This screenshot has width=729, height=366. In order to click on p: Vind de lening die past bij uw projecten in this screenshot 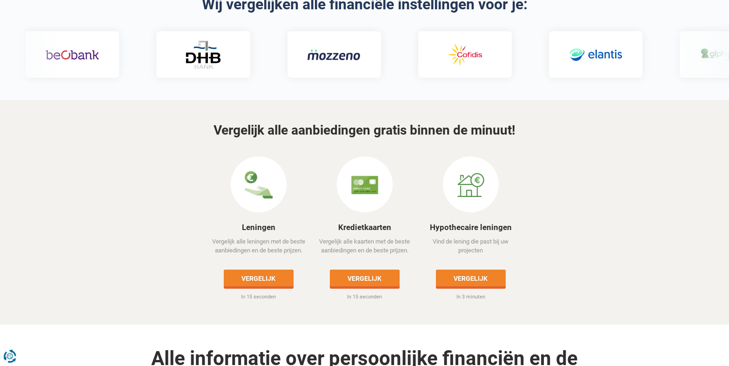, I will do `click(471, 250)`.